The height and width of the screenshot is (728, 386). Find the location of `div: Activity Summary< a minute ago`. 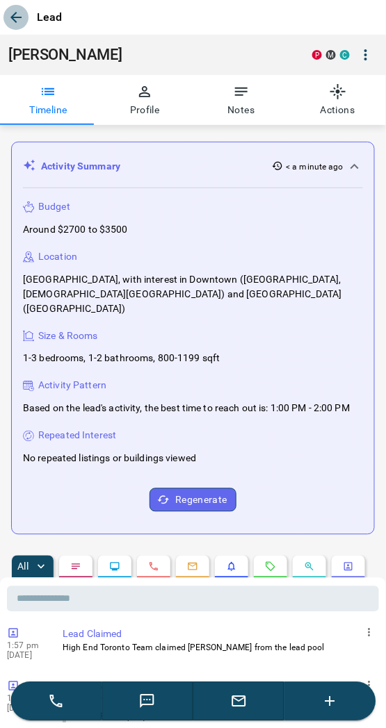

div: Activity Summary< a minute ago is located at coordinates (192, 166).